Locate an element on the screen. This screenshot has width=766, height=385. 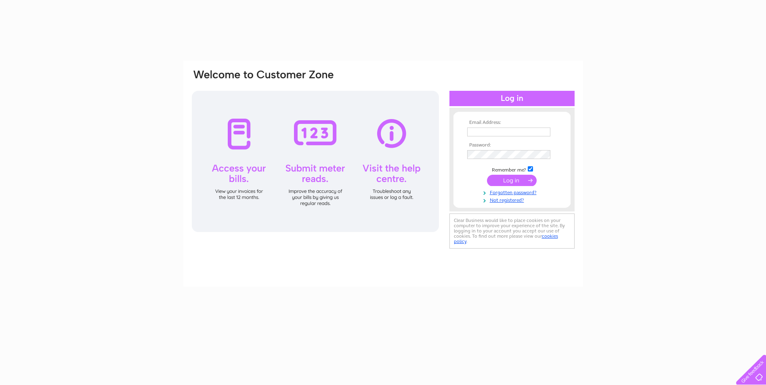
input: Submit is located at coordinates (512, 181).